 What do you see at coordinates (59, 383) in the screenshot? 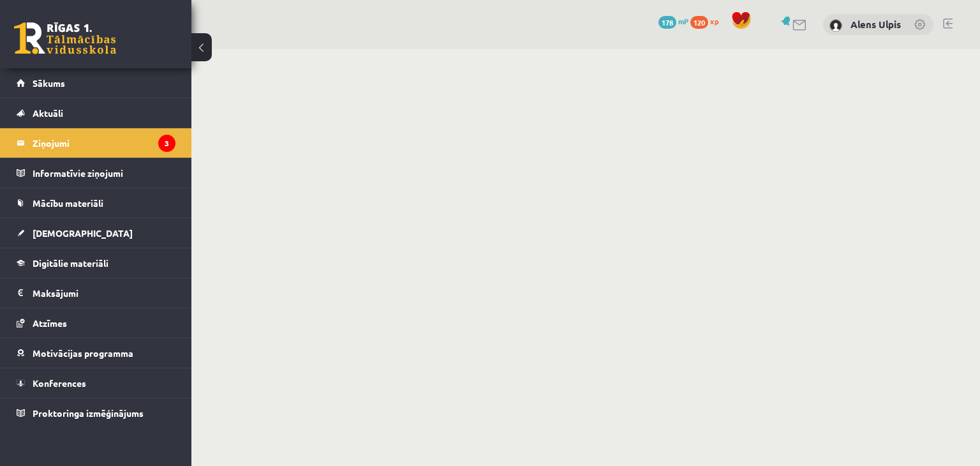
I see `span: Konferences` at bounding box center [59, 383].